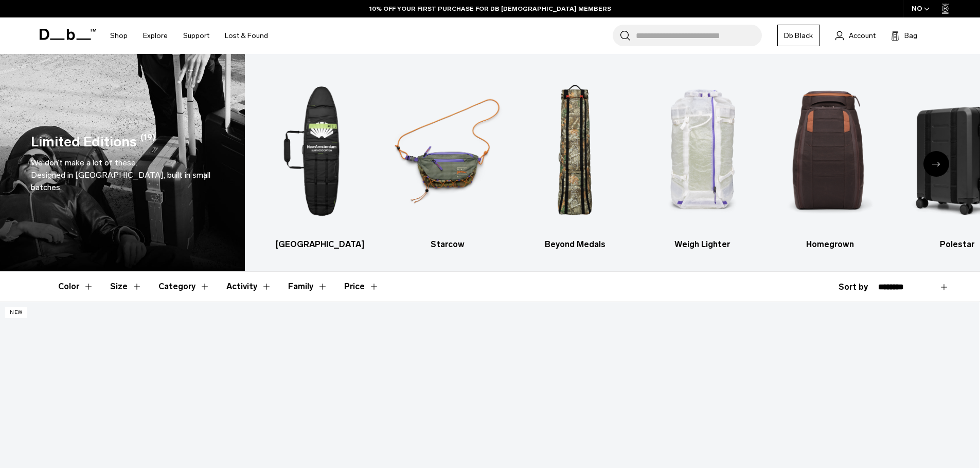 The width and height of the screenshot is (980, 468). What do you see at coordinates (799, 35) in the screenshot?
I see `a: Db Black` at bounding box center [799, 35].